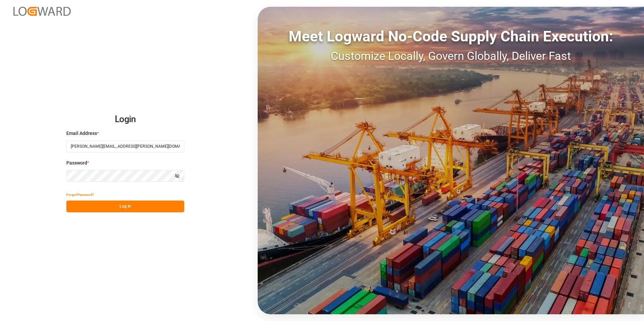  Describe the element at coordinates (81, 133) in the screenshot. I see `span: Email Address` at that location.